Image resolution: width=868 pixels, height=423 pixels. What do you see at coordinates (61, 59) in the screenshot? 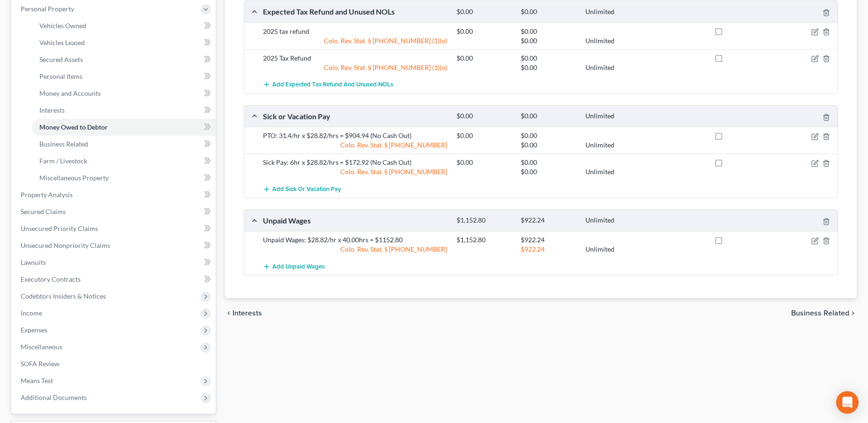
I see `span: Secured Assets` at bounding box center [61, 59].